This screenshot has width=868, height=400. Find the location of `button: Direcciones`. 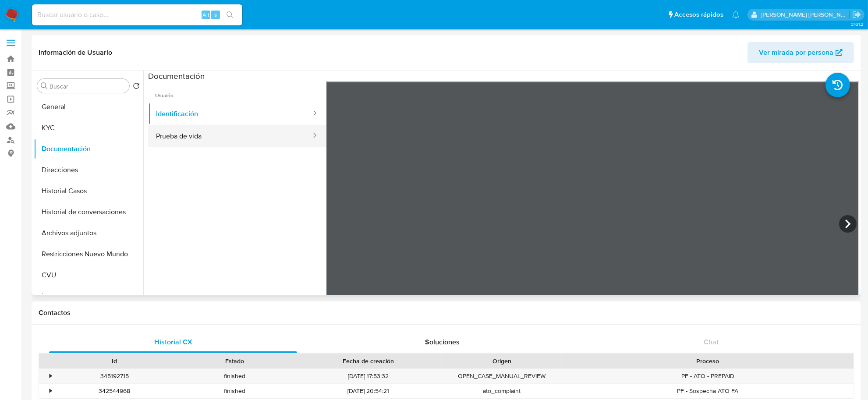

button: Direcciones is located at coordinates (88, 170).